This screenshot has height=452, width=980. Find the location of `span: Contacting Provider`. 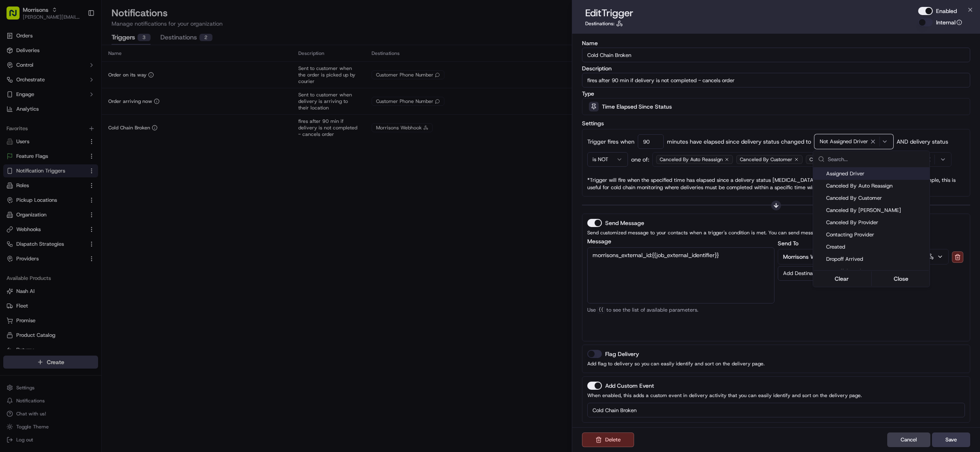

span: Contacting Provider is located at coordinates (876, 235).